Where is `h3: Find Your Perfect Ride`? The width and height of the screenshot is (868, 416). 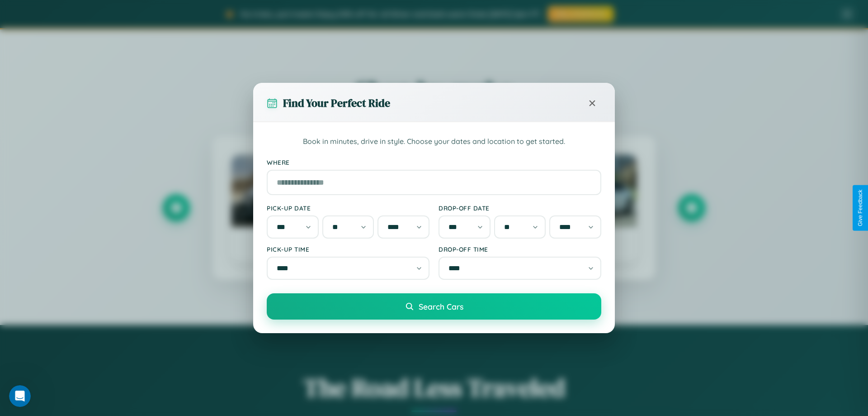
h3: Find Your Perfect Ride is located at coordinates (337, 103).